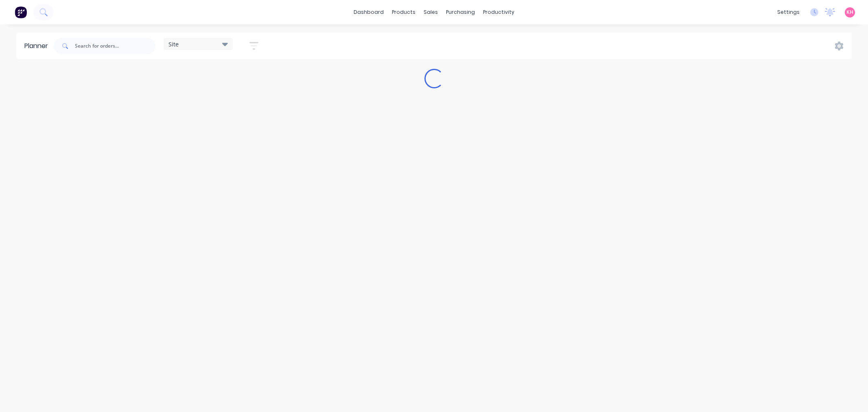 This screenshot has height=412, width=868. I want to click on div: sales, so click(431, 12).